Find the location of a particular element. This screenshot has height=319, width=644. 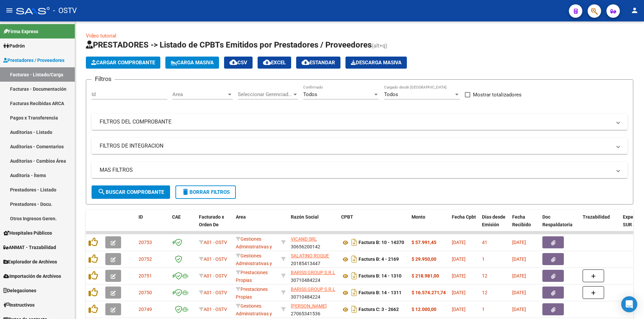

strong: $ 218.981,00 is located at coordinates (425, 276).